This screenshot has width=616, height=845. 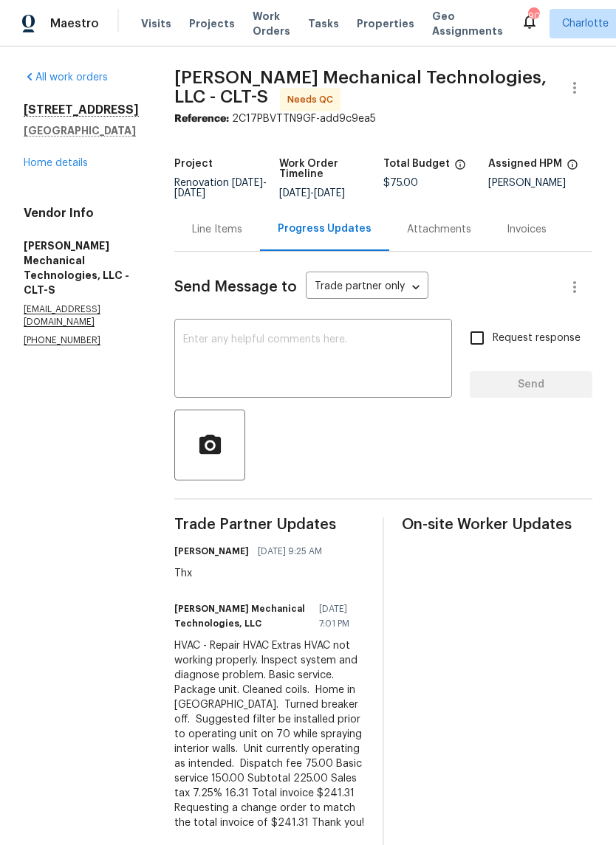 What do you see at coordinates (533, 16) in the screenshot?
I see `div: 90` at bounding box center [533, 16].